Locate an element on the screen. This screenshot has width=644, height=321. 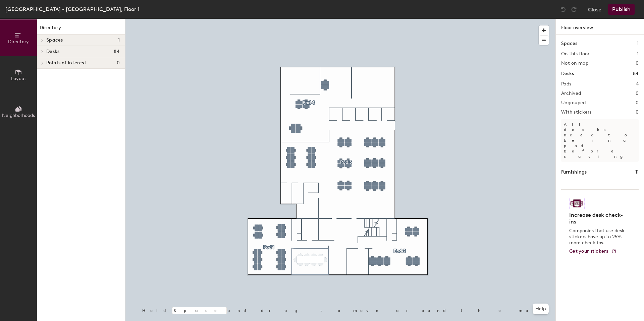
h2: 4 is located at coordinates (637, 84).